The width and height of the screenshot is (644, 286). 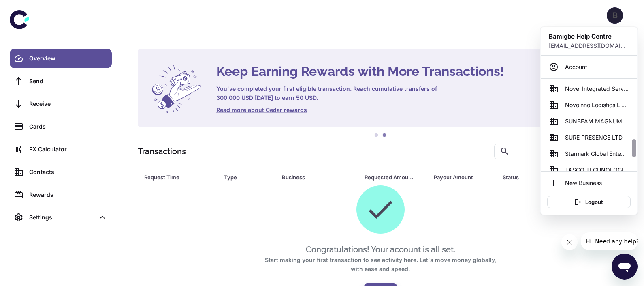 What do you see at coordinates (597, 105) in the screenshot?
I see `span: Novoinno Logistics Limited` at bounding box center [597, 105].